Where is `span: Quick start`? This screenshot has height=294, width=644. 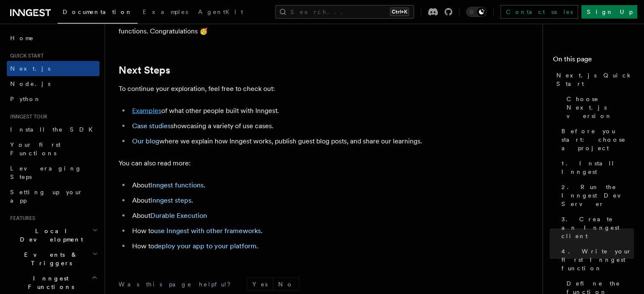
span: Quick start is located at coordinates (25, 56).